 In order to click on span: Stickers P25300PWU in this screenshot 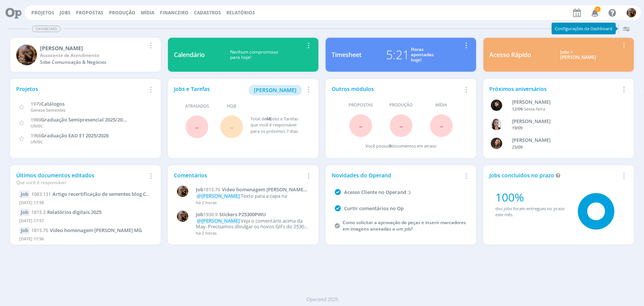, I will do `click(242, 214)`.